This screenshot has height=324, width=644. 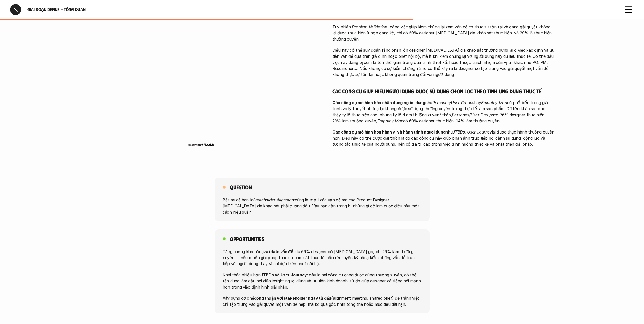 What do you see at coordinates (274, 200) in the screenshot?
I see `em: Stakeholder Alignment` at bounding box center [274, 200].